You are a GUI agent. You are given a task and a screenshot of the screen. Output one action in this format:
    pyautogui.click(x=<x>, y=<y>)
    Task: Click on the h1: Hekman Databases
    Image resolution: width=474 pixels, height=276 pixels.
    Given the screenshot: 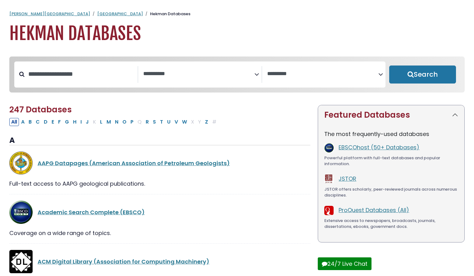 What is the action you would take?
    pyautogui.click(x=237, y=34)
    